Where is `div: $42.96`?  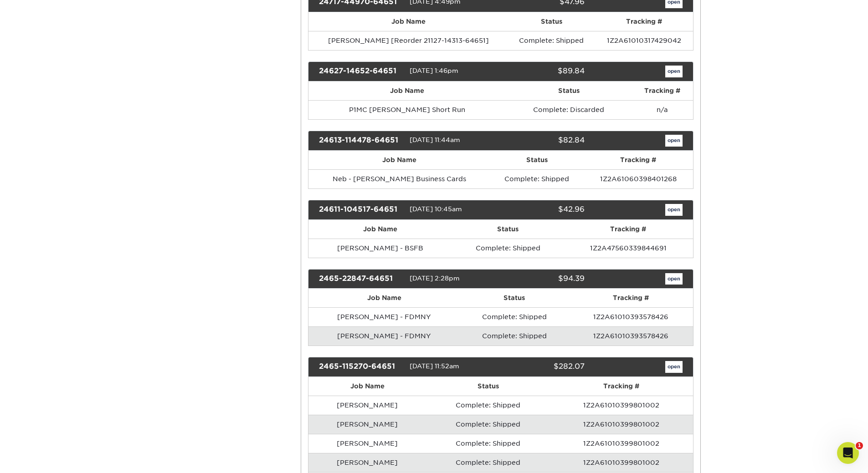
div: $42.96 is located at coordinates (543, 210).